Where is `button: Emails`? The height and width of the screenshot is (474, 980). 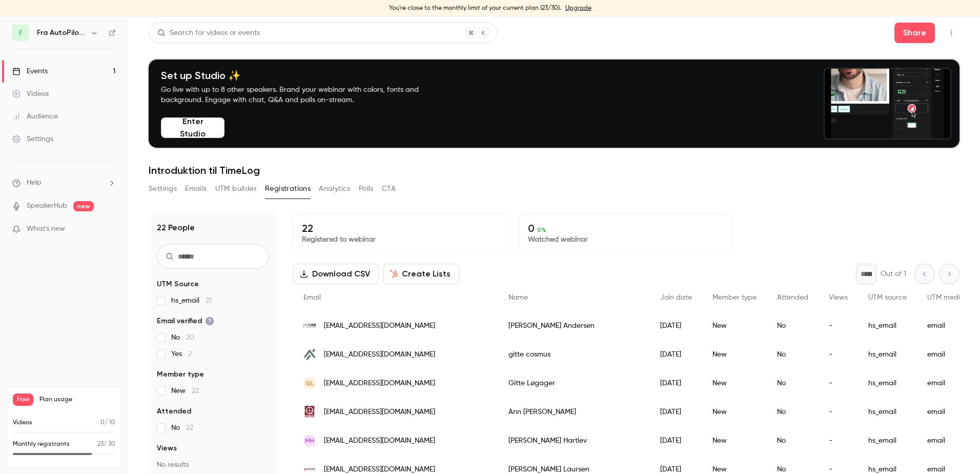 button: Emails is located at coordinates (196, 189).